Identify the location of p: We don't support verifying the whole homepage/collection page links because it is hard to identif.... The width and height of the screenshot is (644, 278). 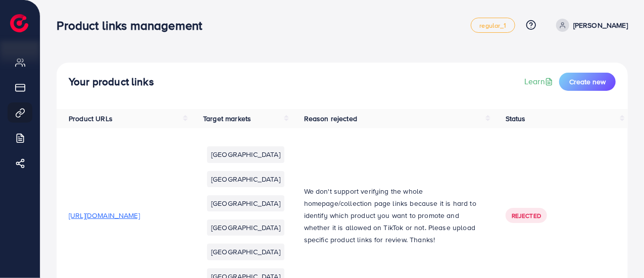
(392, 215).